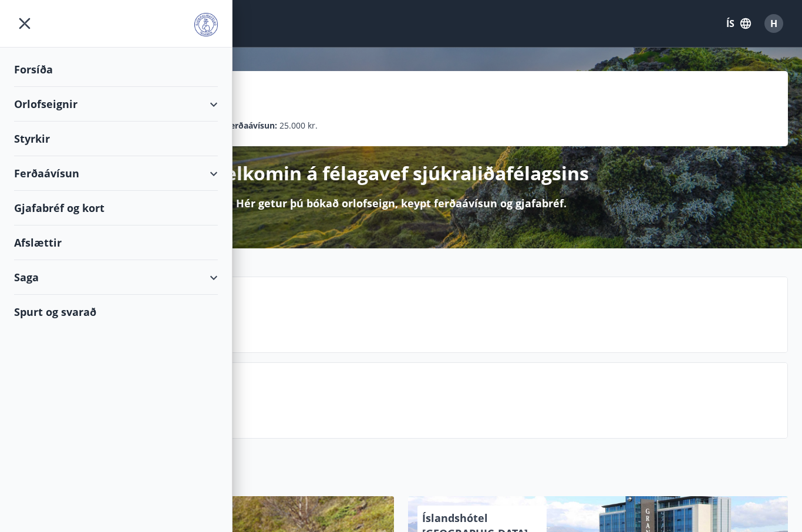 The width and height of the screenshot is (802, 532). I want to click on img: union_logo, so click(206, 25).